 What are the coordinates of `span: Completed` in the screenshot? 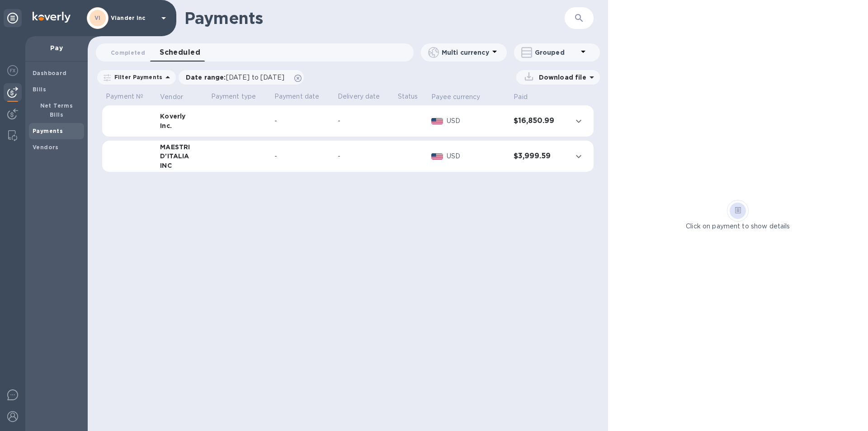 It's located at (128, 53).